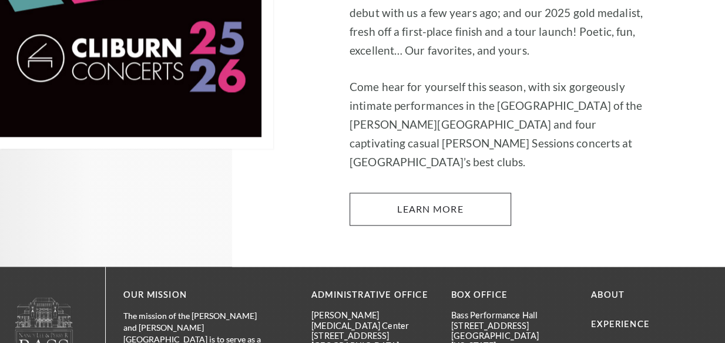 This screenshot has width=725, height=343. What do you see at coordinates (512, 315) in the screenshot?
I see `p: Bass Performance Hall` at bounding box center [512, 315].